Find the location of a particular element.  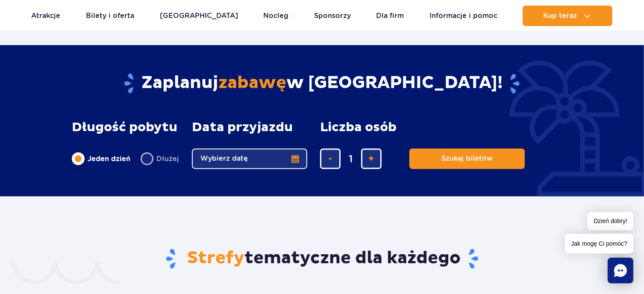

span: Dzień dobry! is located at coordinates (611, 221).